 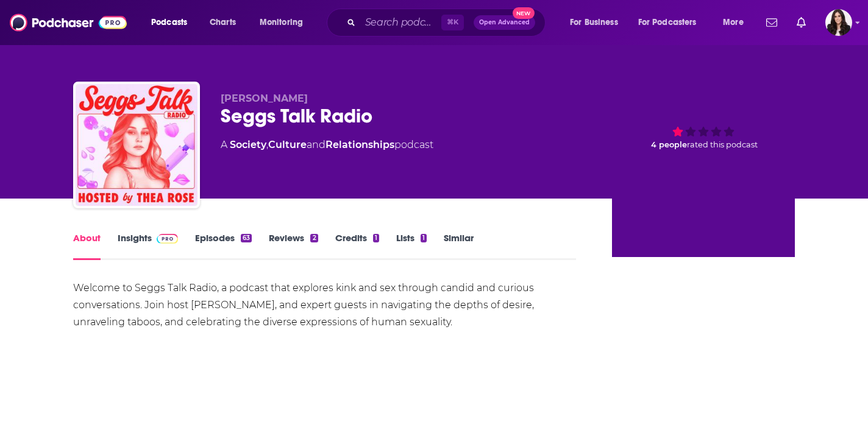 I want to click on div: 2, so click(x=314, y=238).